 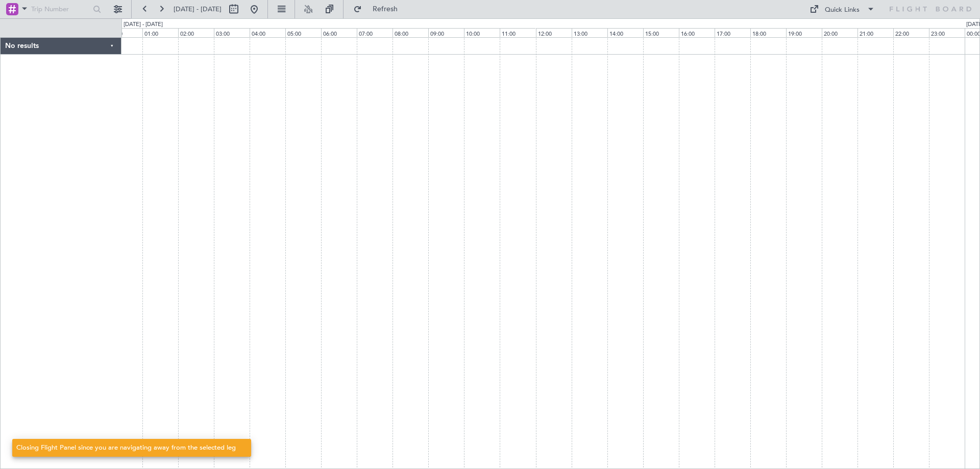 What do you see at coordinates (946, 33) in the screenshot?
I see `div: 23:00` at bounding box center [946, 33].